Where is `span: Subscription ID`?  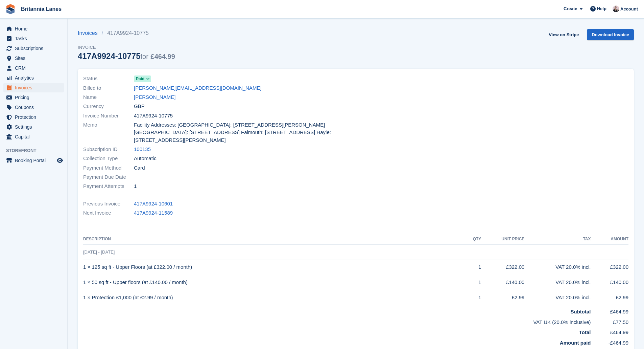 span: Subscription ID is located at coordinates (108, 149).